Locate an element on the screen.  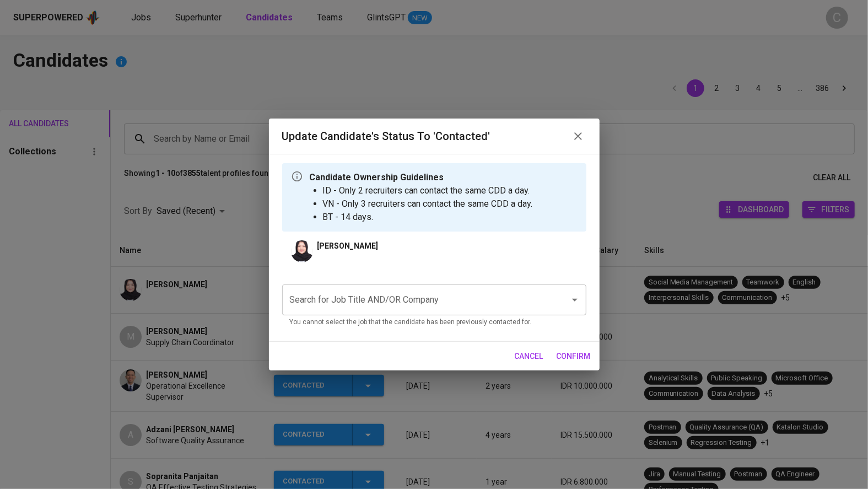
li: VN - Only 3 recruiters can contact the same CDD a day. is located at coordinates (428, 204).